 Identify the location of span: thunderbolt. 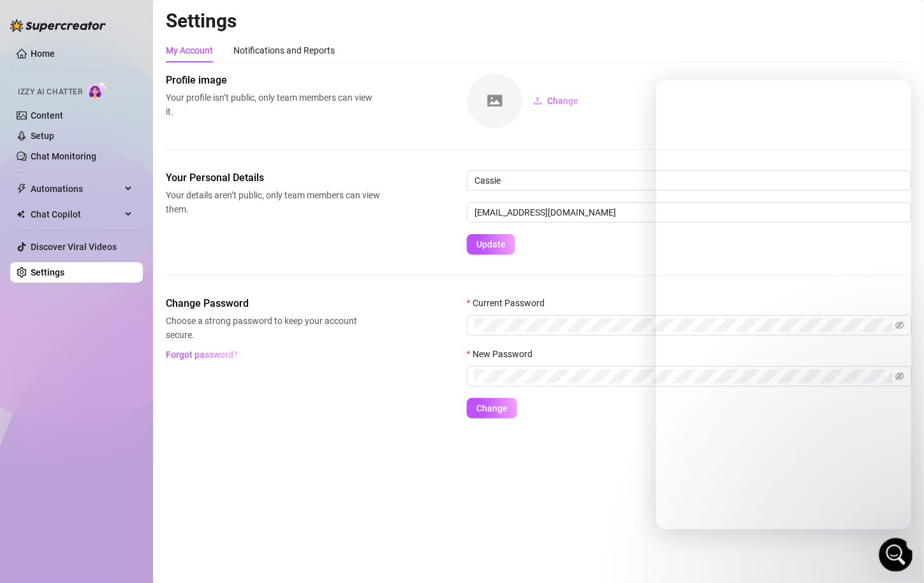
(22, 189).